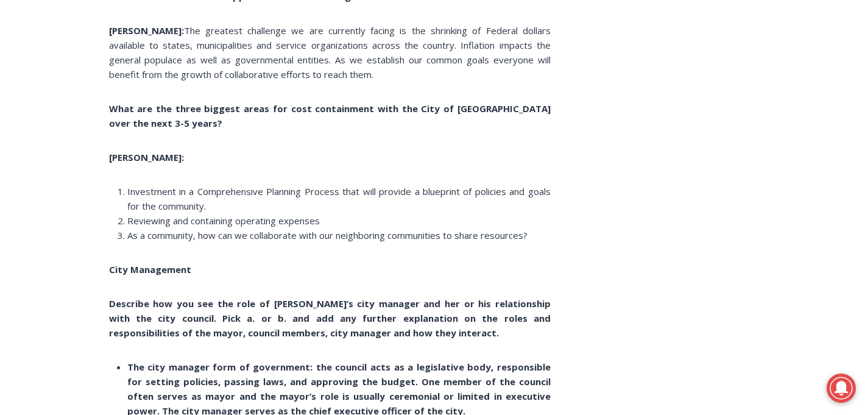  Describe the element at coordinates (149, 269) in the screenshot. I see `b: City Management` at that location.